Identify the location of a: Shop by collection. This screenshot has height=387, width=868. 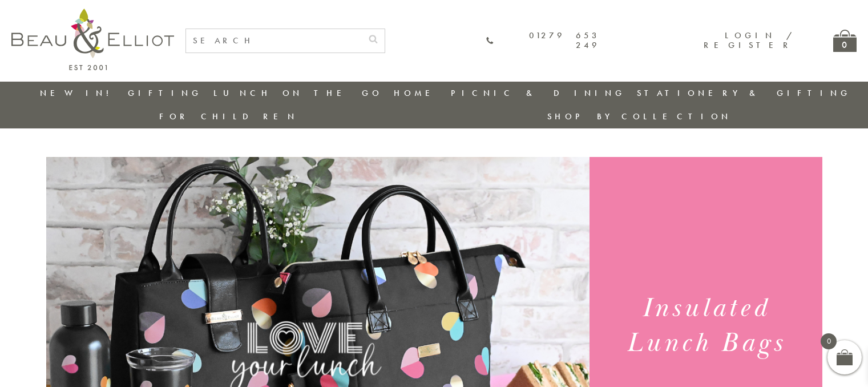
(639, 117).